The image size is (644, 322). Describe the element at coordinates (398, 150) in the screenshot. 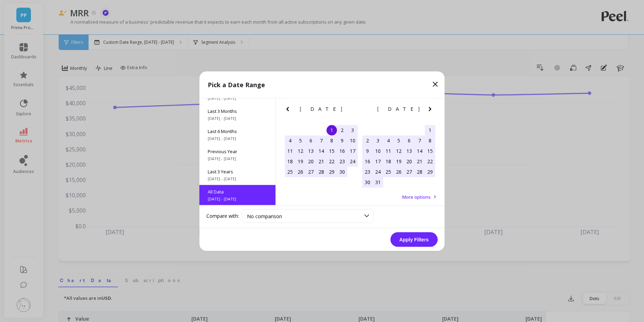

I see `div: Choose Wednesday, July 12th, 2017` at that location.